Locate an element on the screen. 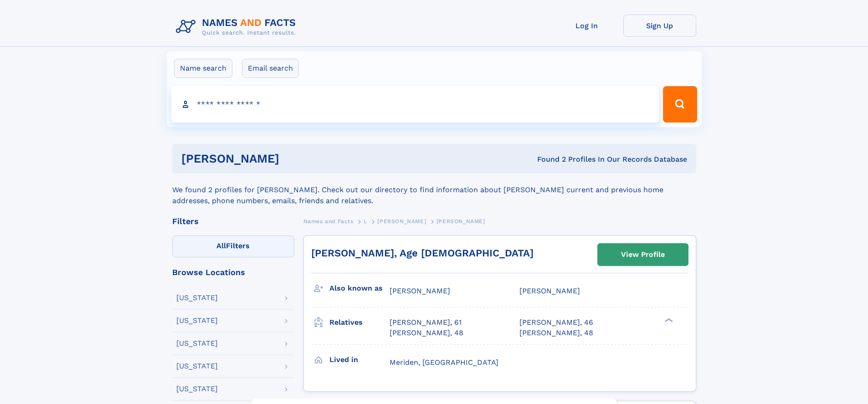 The height and width of the screenshot is (404, 868). label: Name search is located at coordinates (203, 69).